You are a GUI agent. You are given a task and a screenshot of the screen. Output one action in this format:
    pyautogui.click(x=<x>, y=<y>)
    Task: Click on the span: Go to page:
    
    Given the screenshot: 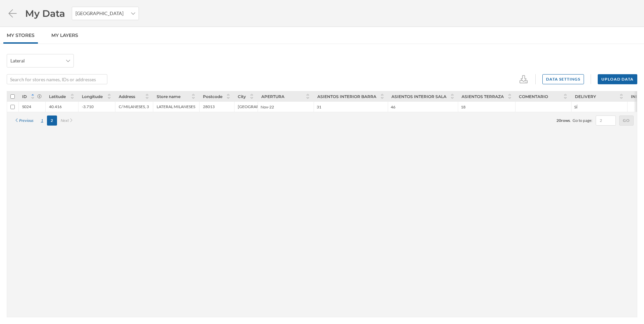 What is the action you would take?
    pyautogui.click(x=582, y=120)
    